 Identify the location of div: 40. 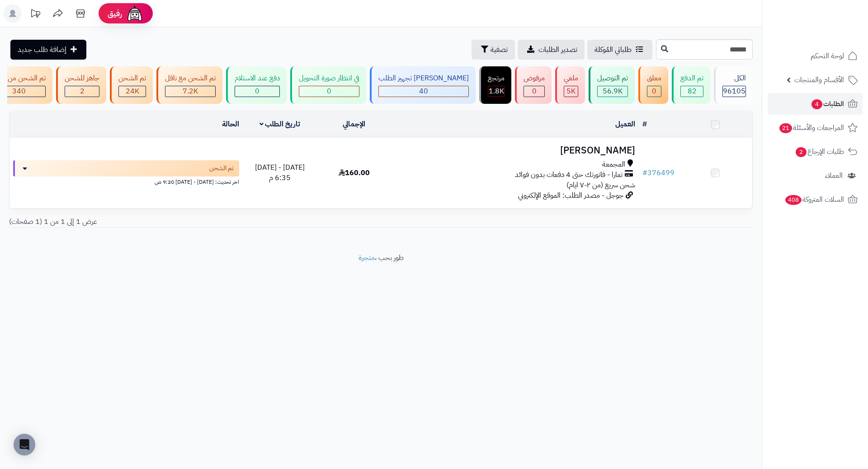
(423, 91).